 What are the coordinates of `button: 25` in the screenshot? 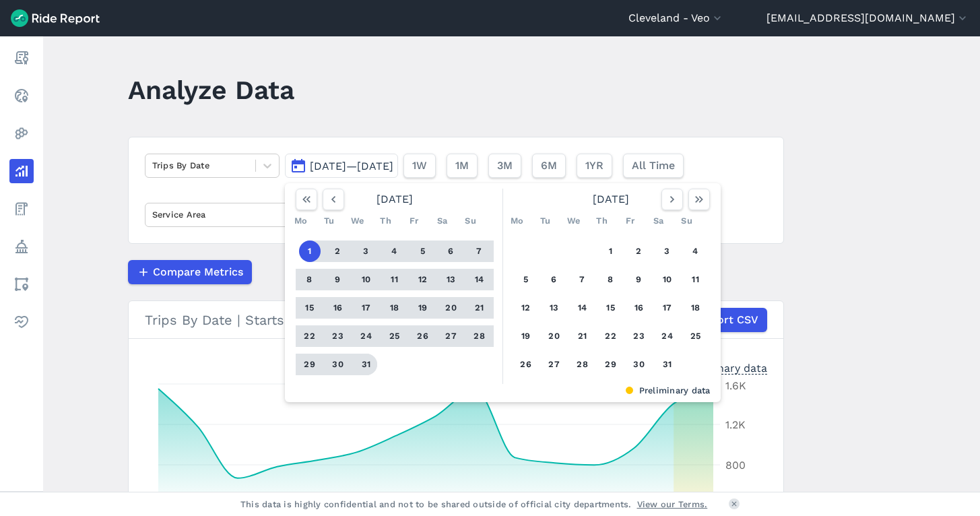 It's located at (395, 336).